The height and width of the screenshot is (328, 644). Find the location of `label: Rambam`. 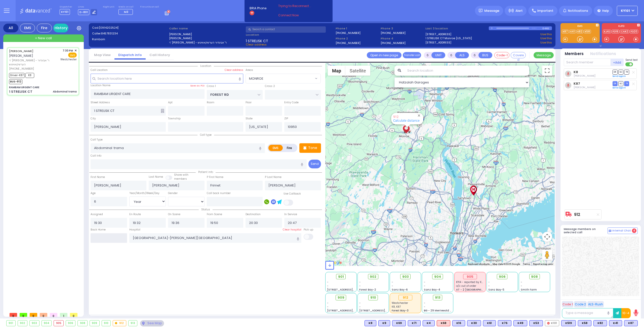

label: Rambam is located at coordinates (130, 39).